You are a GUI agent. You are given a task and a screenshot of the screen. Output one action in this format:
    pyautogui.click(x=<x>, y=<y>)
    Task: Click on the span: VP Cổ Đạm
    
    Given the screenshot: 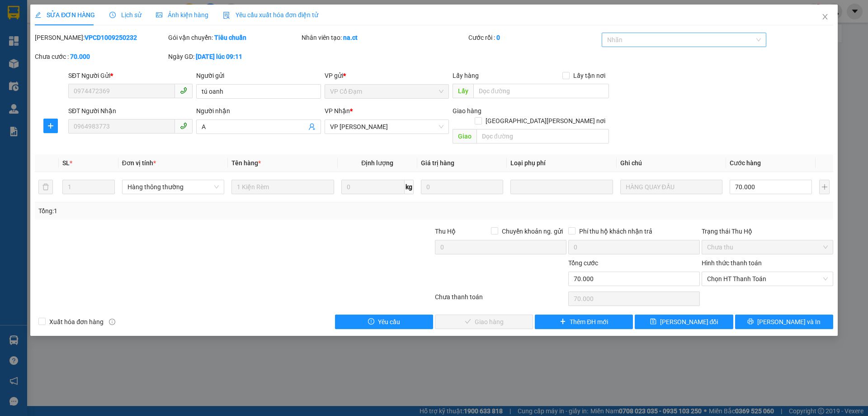 What is the action you would take?
    pyautogui.click(x=387, y=92)
    